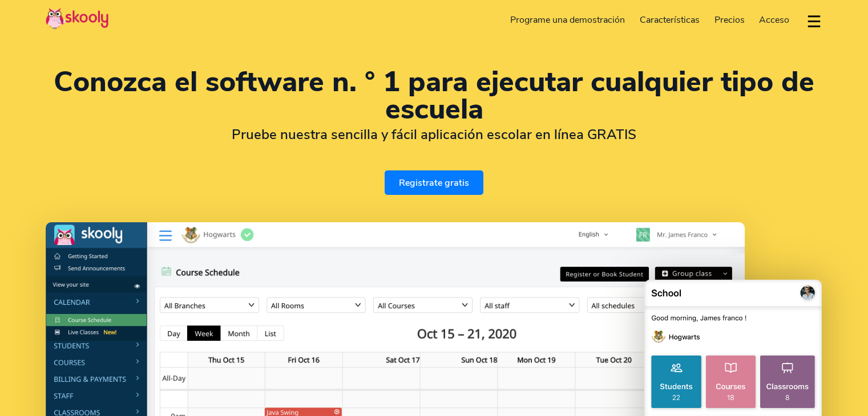 The width and height of the screenshot is (868, 416). Describe the element at coordinates (730, 20) in the screenshot. I see `span: Precios` at that location.